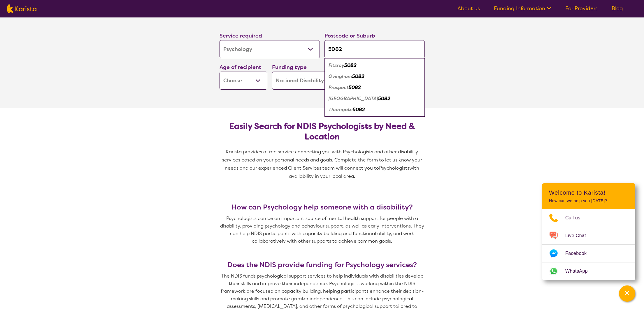 The image size is (644, 309). Describe the element at coordinates (627, 294) in the screenshot. I see `button: Channel Menu` at that location.